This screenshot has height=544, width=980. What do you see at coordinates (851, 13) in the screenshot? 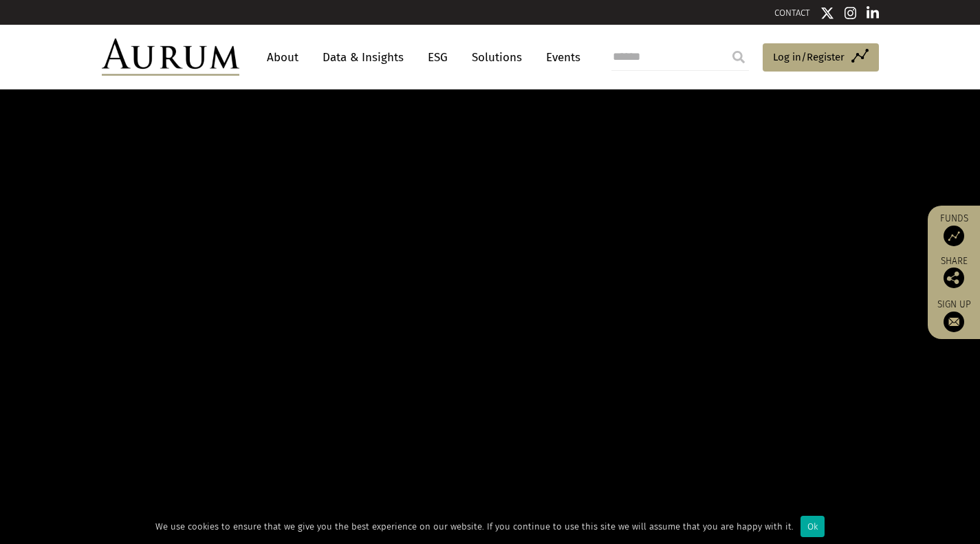
I see `img: Instagram icon` at bounding box center [851, 13].